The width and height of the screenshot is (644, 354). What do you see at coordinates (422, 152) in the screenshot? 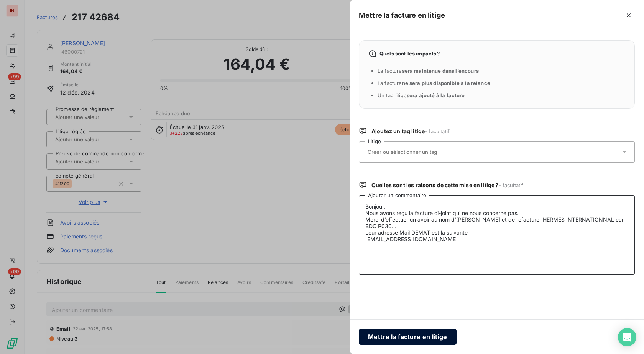
I see `input: Créer ou sélectionner un tag` at bounding box center [422, 152].